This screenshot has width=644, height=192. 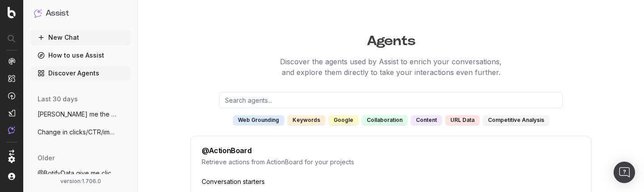 What do you see at coordinates (624, 172) in the screenshot?
I see `div: Open Intercom Messenger` at bounding box center [624, 172].